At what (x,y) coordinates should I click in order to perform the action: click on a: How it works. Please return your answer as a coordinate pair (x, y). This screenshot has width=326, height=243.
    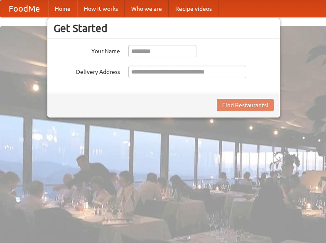
    Looking at the image, I should click on (101, 9).